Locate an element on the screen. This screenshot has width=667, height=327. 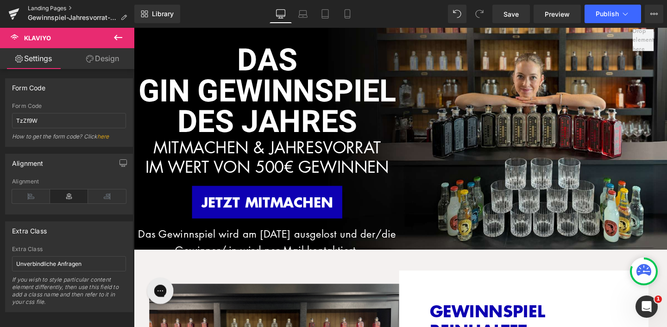
div: If you wish to style particular content element differently, then use this field to add a class n... is located at coordinates (69, 294).